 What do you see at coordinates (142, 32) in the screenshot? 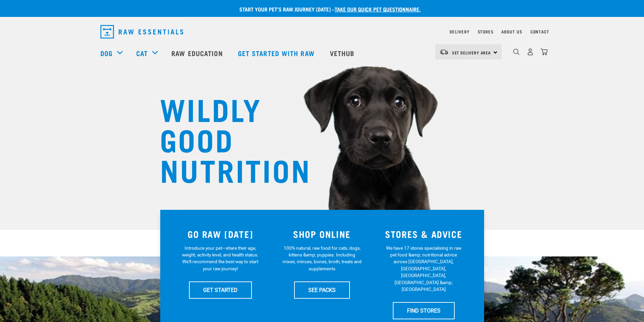
I see `img: Raw Essentials Logo` at bounding box center [142, 32].